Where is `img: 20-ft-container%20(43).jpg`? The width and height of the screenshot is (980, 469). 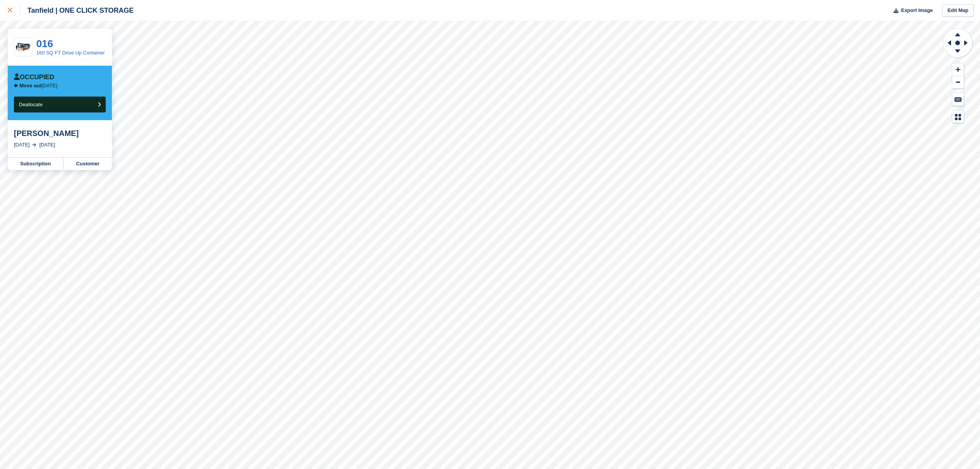 img: 20-ft-container%20(43).jpg is located at coordinates (23, 47).